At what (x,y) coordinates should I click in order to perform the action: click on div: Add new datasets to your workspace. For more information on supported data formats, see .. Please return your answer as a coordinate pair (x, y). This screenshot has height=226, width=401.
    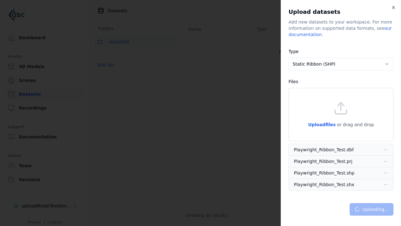
    Looking at the image, I should click on (341, 28).